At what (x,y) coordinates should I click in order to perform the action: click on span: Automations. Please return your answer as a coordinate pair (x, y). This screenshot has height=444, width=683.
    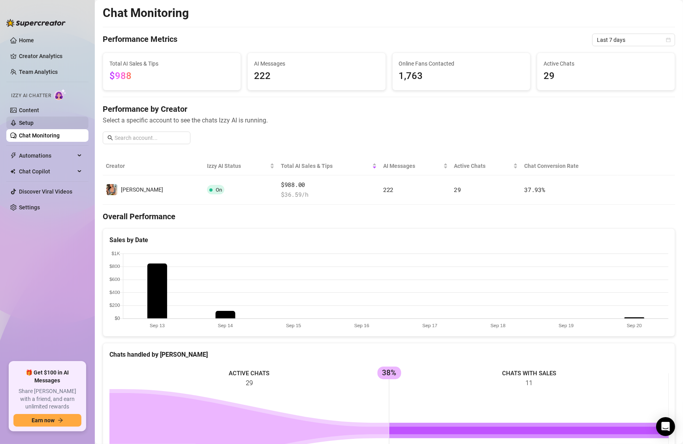
    Looking at the image, I should click on (47, 156).